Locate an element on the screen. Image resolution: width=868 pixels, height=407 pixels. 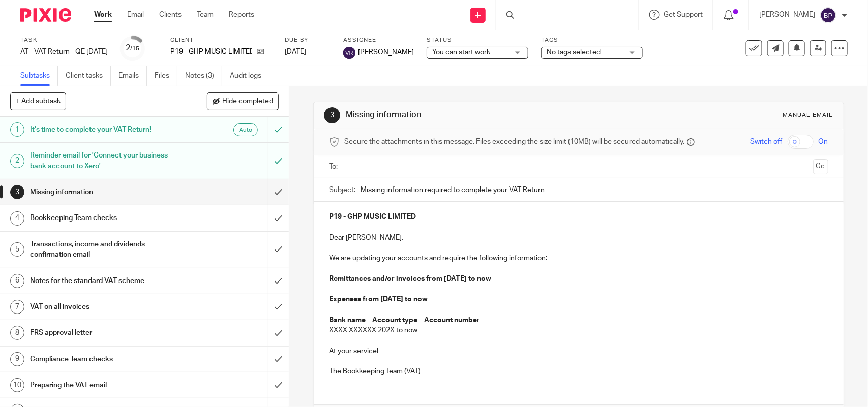
div: 10 is located at coordinates (18, 385).